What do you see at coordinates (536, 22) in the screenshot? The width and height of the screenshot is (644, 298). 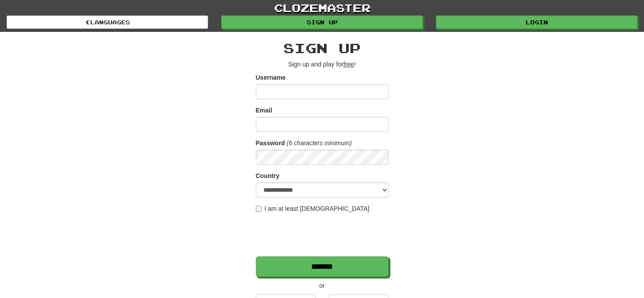 I see `a: Login` at bounding box center [536, 22].